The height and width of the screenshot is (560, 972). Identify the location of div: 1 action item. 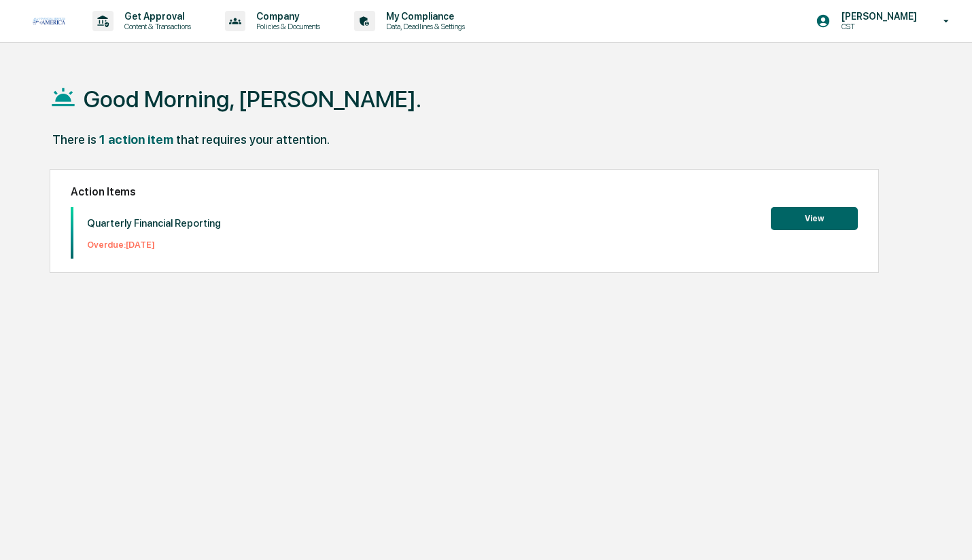
(136, 139).